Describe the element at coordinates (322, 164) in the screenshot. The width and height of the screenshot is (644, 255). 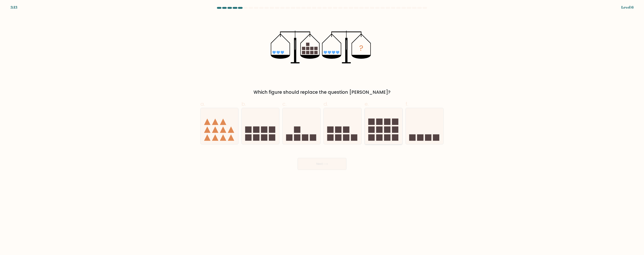
I see `button: Next` at that location.